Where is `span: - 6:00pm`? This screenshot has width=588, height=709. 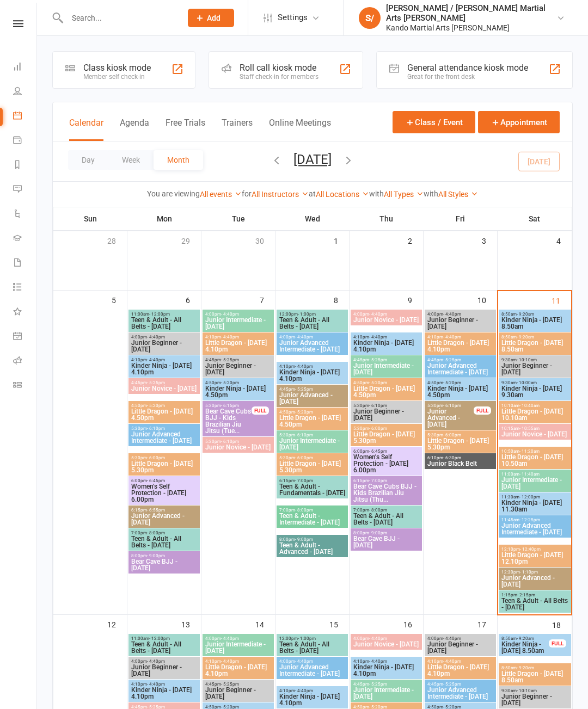
span: - 6:00pm is located at coordinates (303, 458).